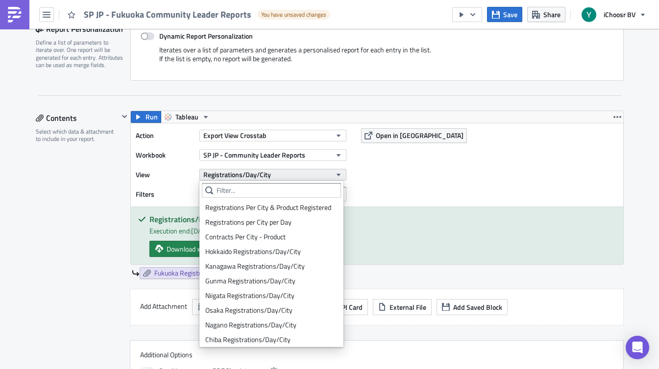 Image resolution: width=659 pixels, height=369 pixels. Describe the element at coordinates (293, 15) in the screenshot. I see `span: You have unsaved changes` at that location.